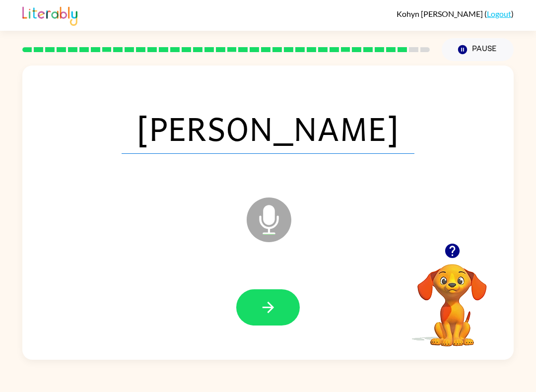  I want to click on img: Literably, so click(50, 15).